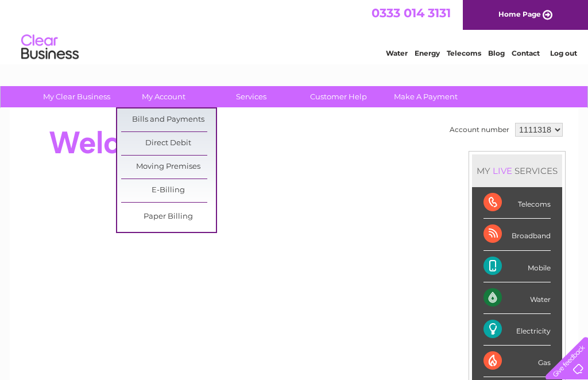  What do you see at coordinates (516, 234) in the screenshot?
I see `div: Broadband` at bounding box center [516, 234].